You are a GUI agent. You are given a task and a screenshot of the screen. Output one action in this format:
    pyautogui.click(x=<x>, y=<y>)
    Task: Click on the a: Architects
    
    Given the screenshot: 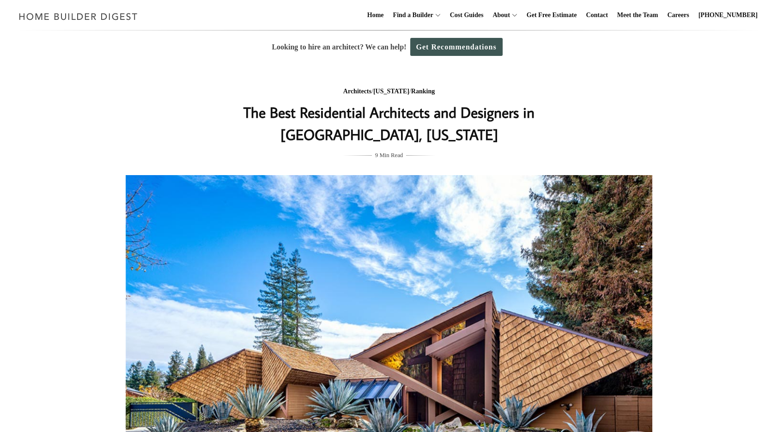 What is the action you would take?
    pyautogui.click(x=357, y=91)
    